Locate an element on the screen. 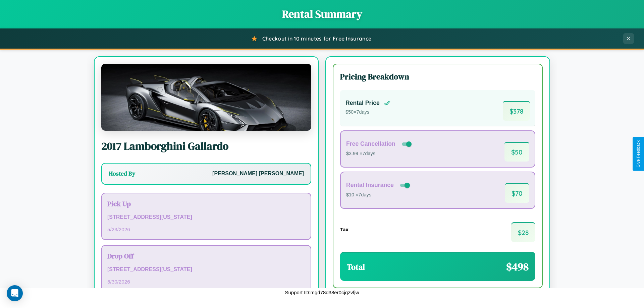 The height and width of the screenshot is (308, 644). div: Give Feedback is located at coordinates (638, 154).